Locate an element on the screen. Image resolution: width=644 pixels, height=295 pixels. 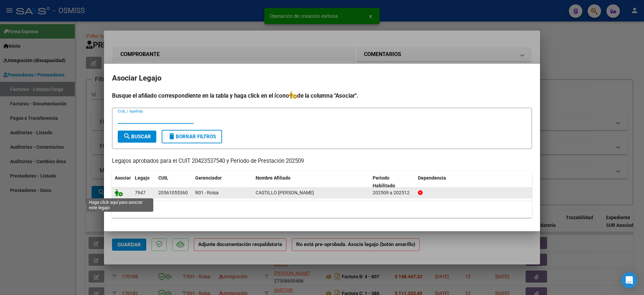
datatable-header-cell: Gerenciador is located at coordinates (223, 182).